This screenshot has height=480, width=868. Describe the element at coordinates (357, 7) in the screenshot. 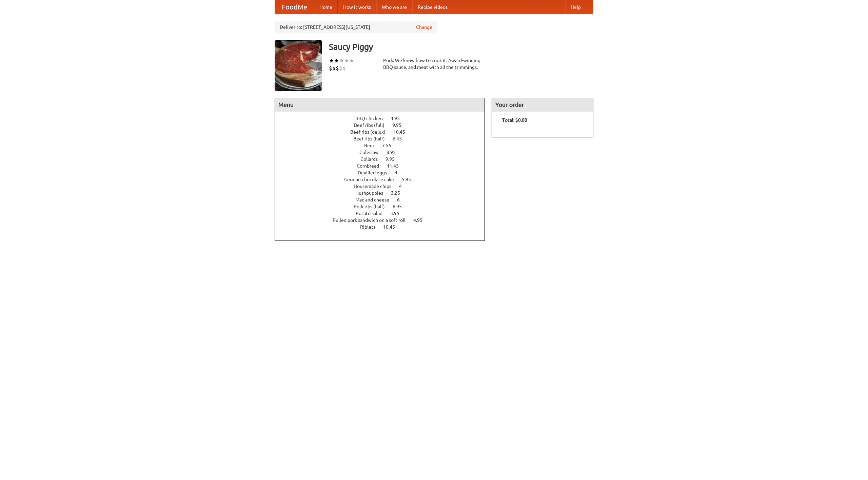

I see `a: How it works` at that location.